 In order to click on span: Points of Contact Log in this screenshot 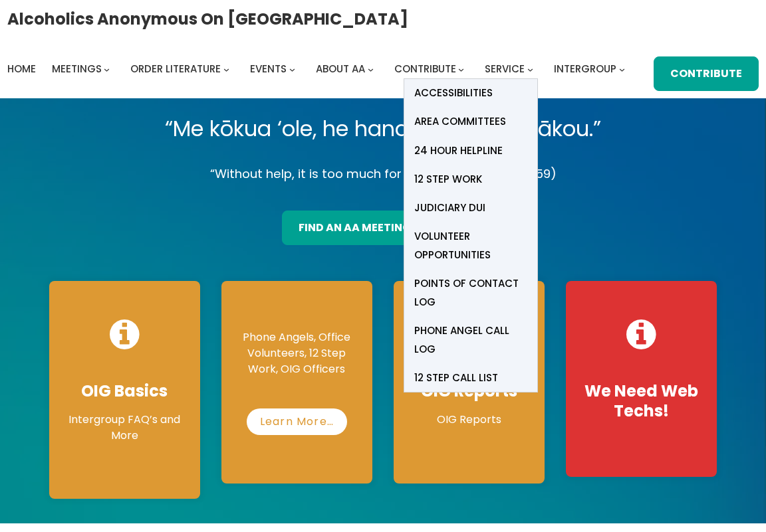, I will do `click(471, 293)`.